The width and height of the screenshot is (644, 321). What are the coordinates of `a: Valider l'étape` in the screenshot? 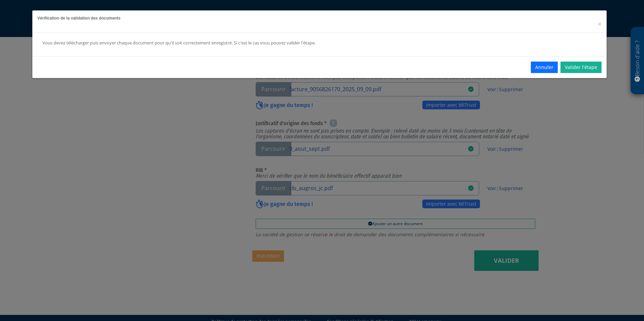 It's located at (581, 67).